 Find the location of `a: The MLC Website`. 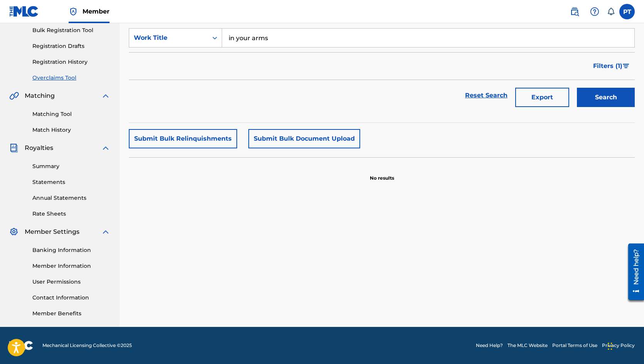

a: The MLC Website is located at coordinates (528, 345).